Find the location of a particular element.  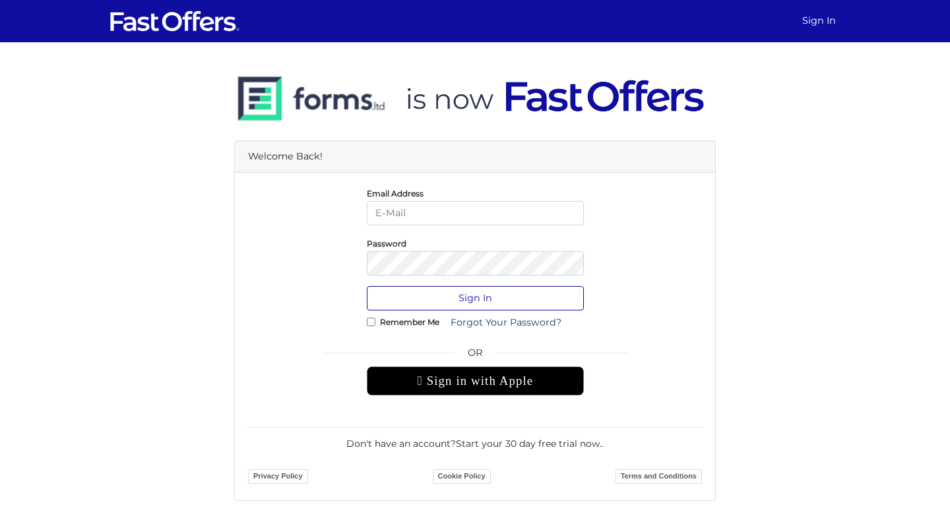

a: Forgot Your Password? is located at coordinates (506, 323).